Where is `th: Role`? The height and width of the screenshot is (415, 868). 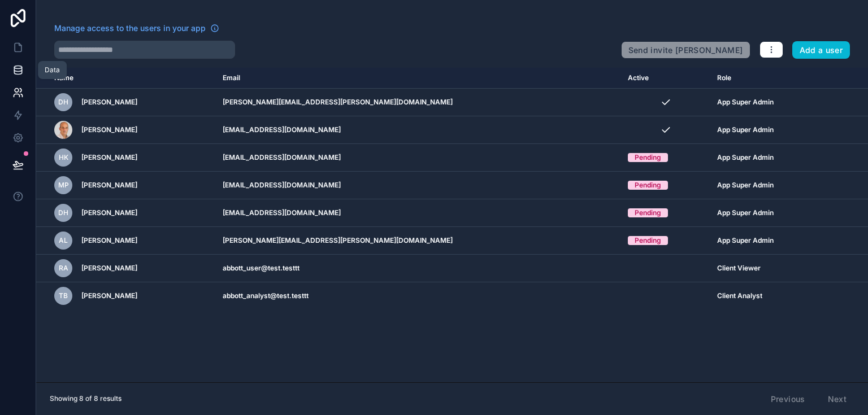
th: Role is located at coordinates (768, 78).